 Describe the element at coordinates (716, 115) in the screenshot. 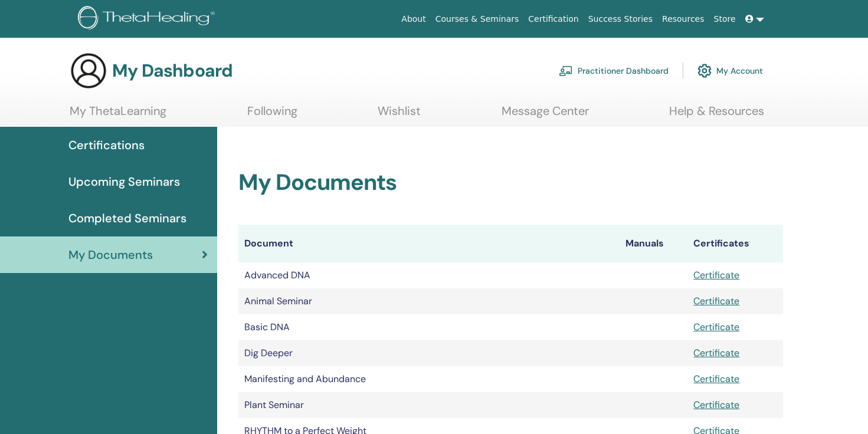

I see `a: Help & Resources` at that location.